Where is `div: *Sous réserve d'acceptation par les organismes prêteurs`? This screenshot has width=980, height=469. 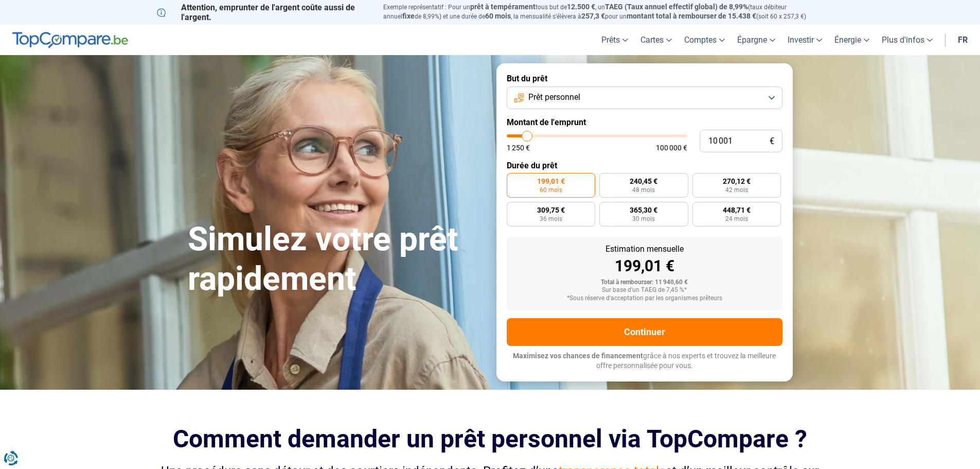 div: *Sous réserve d'acceptation par les organismes prêteurs is located at coordinates (645, 298).